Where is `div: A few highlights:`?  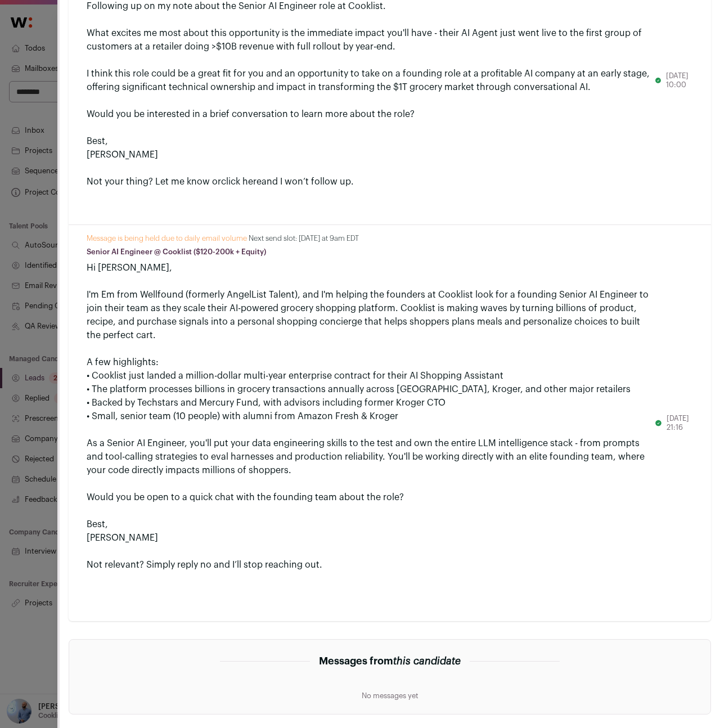
div: A few highlights: is located at coordinates (371, 362).